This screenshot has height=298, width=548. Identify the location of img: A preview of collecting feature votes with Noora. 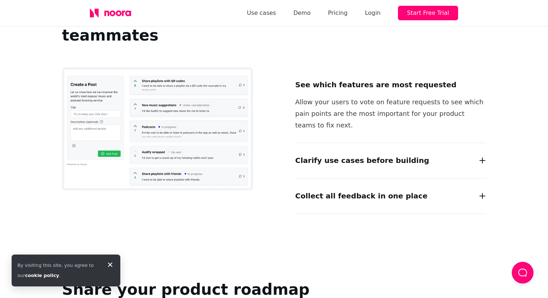
(157, 129).